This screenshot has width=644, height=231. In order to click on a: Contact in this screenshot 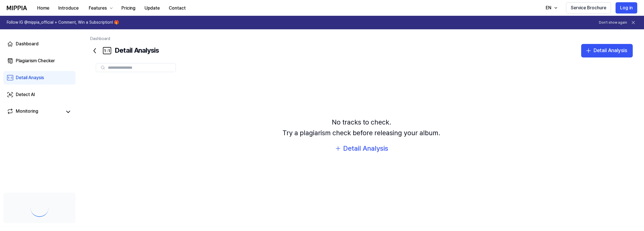, I will do `click(177, 8)`.